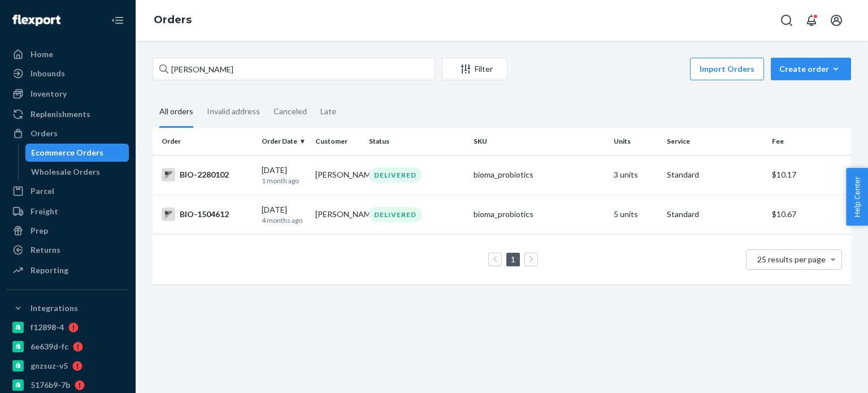 Image resolution: width=868 pixels, height=393 pixels. I want to click on td: $10.17, so click(809, 174).